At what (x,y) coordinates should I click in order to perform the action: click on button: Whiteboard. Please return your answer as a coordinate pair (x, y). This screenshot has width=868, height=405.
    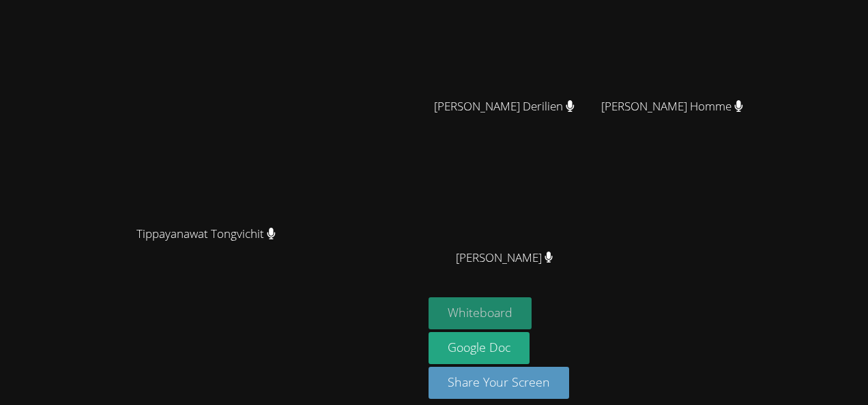
    Looking at the image, I should click on (479, 313).